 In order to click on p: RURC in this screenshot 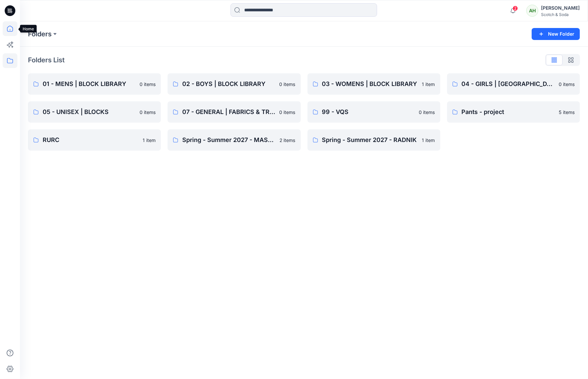, I will do `click(91, 140)`.